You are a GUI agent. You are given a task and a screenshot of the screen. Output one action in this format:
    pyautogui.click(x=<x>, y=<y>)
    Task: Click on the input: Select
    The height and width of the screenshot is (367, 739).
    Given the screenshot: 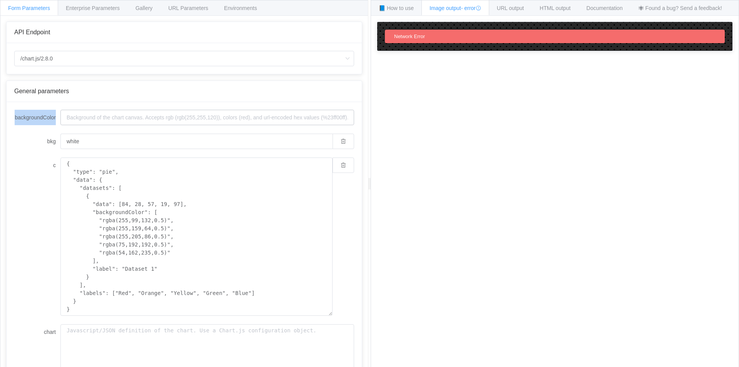 What is the action you would take?
    pyautogui.click(x=184, y=58)
    